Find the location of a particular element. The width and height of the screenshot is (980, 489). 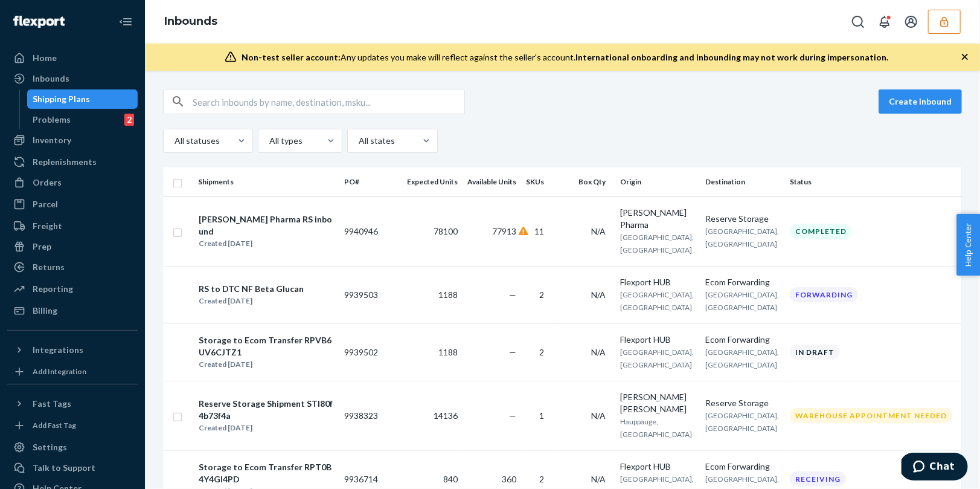

input: All states is located at coordinates (358, 140).